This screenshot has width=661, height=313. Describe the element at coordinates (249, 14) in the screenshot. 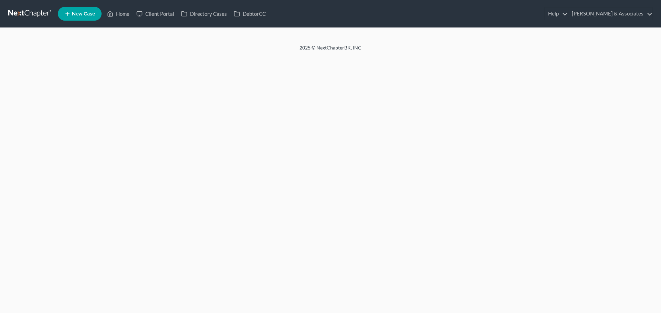

I see `a: DebtorCC` at that location.